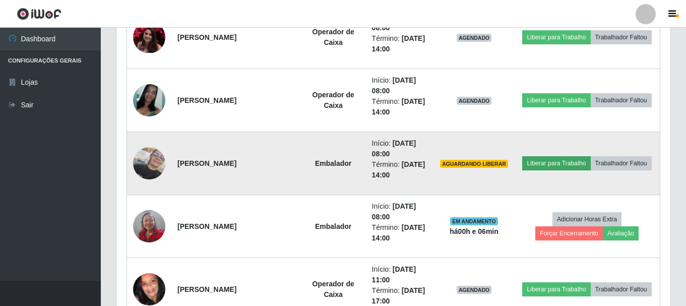 The width and height of the screenshot is (686, 306). What do you see at coordinates (149, 163) in the screenshot?
I see `img: 1720171489810.jpeg` at bounding box center [149, 163].